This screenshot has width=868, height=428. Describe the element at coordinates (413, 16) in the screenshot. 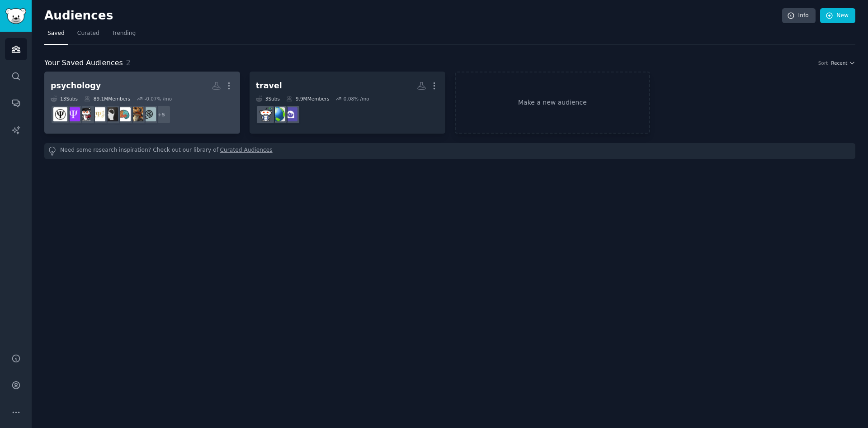

I see `h2: Audiences` at that location.